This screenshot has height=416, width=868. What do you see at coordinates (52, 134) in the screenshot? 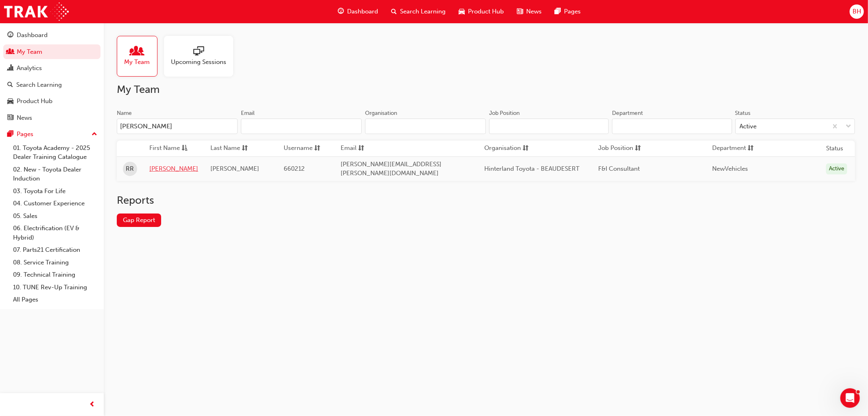
I see `button: Pages` at bounding box center [52, 134].